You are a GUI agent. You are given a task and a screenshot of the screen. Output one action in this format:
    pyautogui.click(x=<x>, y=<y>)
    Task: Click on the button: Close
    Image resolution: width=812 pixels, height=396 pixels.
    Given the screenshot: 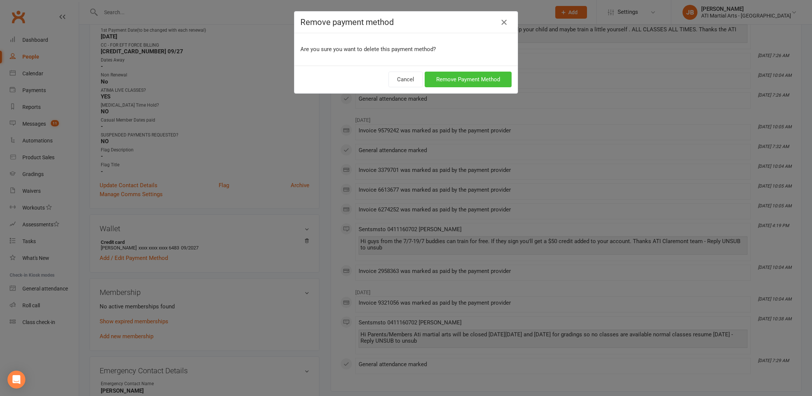 What is the action you would take?
    pyautogui.click(x=504, y=22)
    